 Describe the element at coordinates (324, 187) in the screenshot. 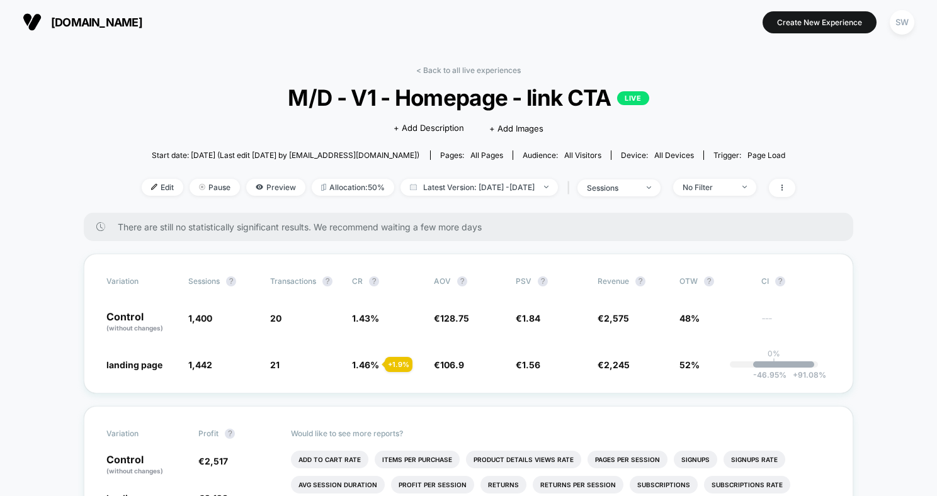

I see `img: rebalance` at that location.